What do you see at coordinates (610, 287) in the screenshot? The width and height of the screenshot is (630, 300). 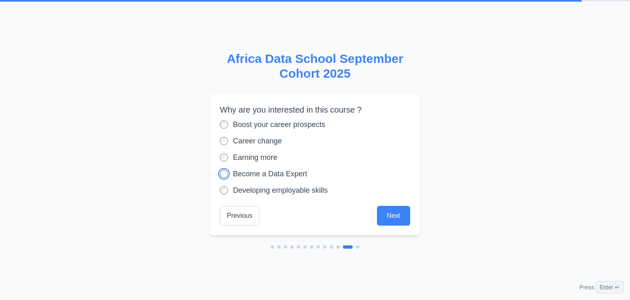 I see `span: Enter ↵` at bounding box center [610, 287].